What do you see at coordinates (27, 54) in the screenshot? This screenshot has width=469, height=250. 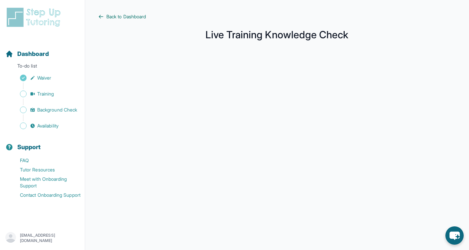 I see `a: Dashboard` at bounding box center [27, 54].